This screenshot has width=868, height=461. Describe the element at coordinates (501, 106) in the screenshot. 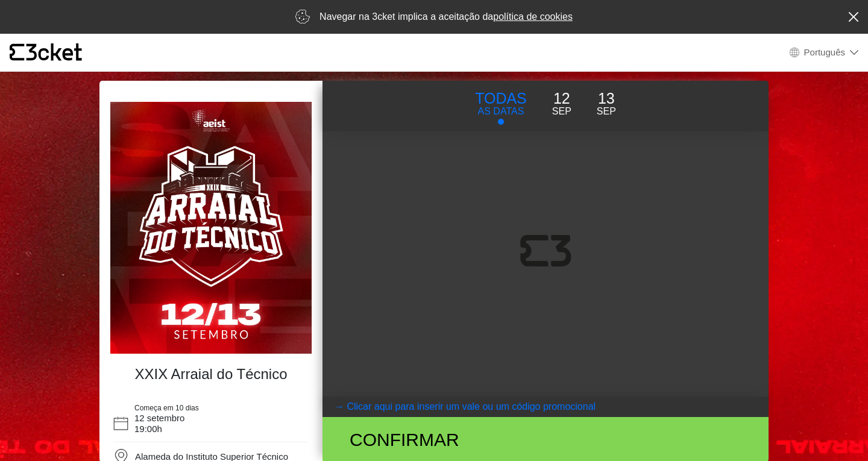

I see `button: TODAS AS DATAS` at that location.